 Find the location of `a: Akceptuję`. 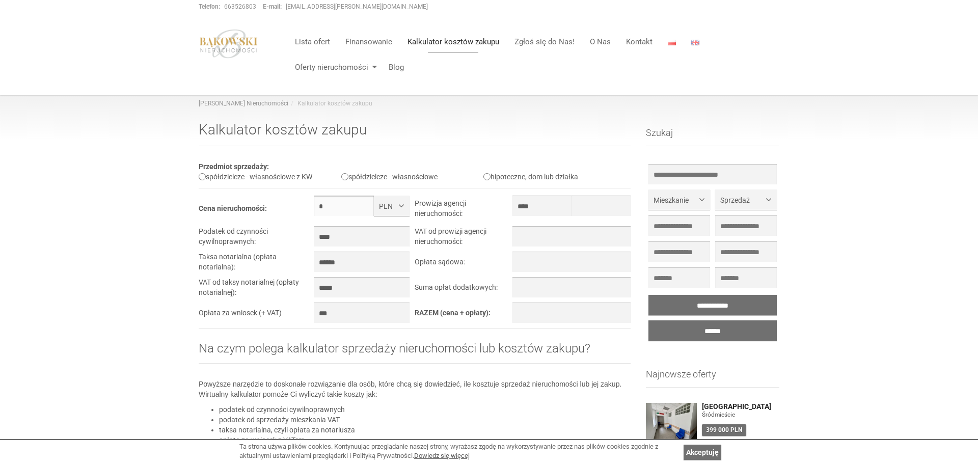

a: Akceptuję is located at coordinates (703, 452).